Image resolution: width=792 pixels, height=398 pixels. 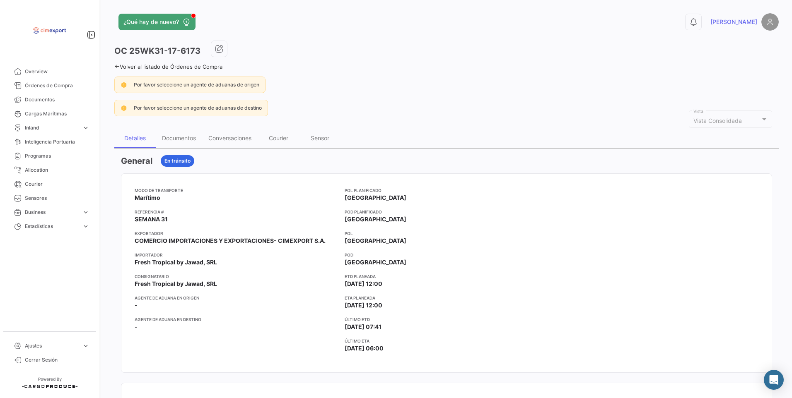 What do you see at coordinates (236, 255) in the screenshot?
I see `app-card-info-title: Importador` at bounding box center [236, 255].